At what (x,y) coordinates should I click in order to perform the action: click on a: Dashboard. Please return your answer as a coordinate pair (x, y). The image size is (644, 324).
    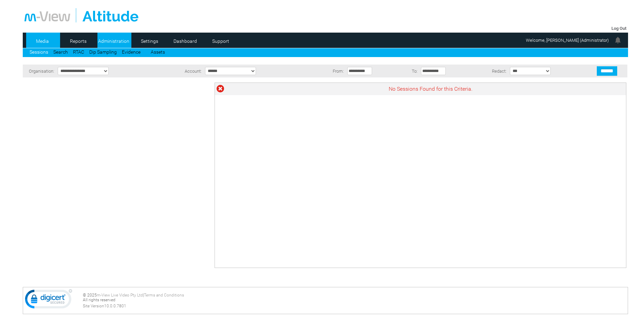
    Looking at the image, I should click on (185, 41).